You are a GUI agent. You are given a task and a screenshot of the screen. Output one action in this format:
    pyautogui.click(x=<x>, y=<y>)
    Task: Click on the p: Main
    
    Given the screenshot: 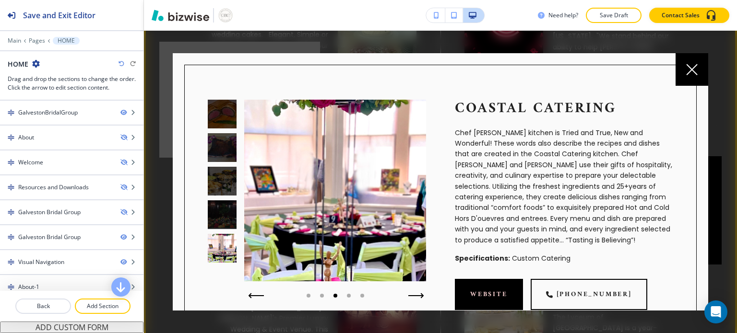 What is the action you would take?
    pyautogui.click(x=14, y=41)
    